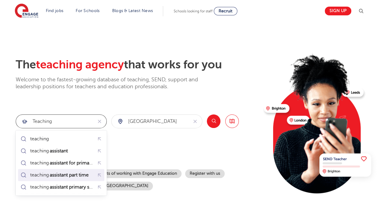  Describe the element at coordinates (99, 139) in the screenshot. I see `button: Fill query with "teaching"` at that location.